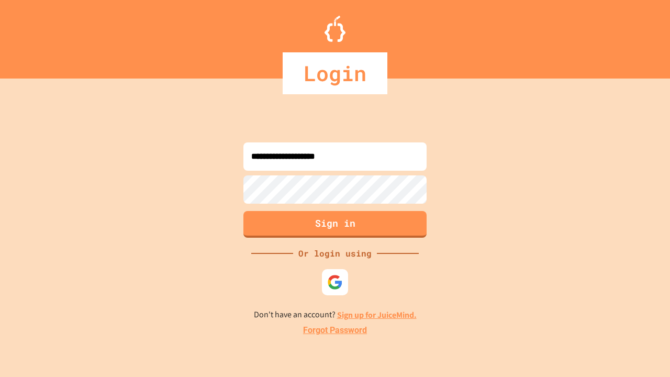 The height and width of the screenshot is (377, 670). I want to click on p: Don't have an account?, so click(335, 314).